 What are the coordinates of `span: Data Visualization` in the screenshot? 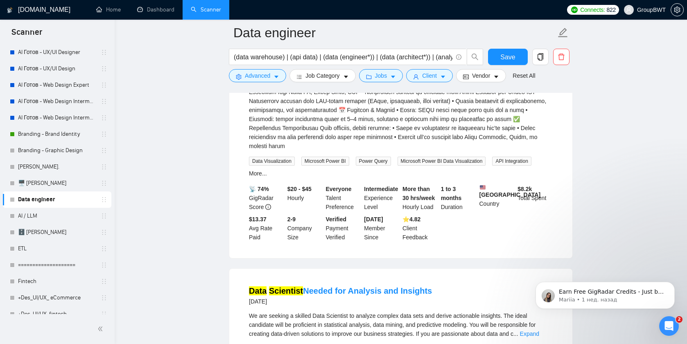 It's located at (272, 161).